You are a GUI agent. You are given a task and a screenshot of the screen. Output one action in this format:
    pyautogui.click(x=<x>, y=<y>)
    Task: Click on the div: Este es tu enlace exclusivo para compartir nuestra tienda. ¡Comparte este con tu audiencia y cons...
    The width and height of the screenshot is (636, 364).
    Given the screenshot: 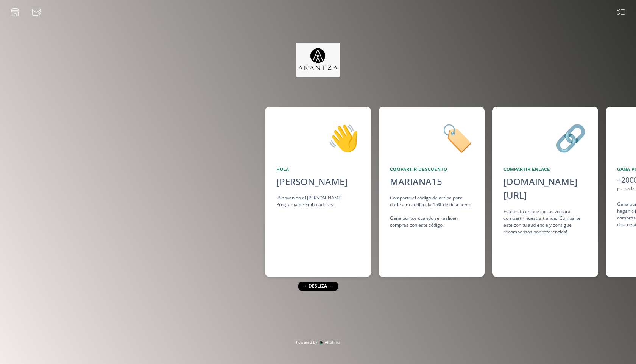 What is the action you would take?
    pyautogui.click(x=545, y=222)
    